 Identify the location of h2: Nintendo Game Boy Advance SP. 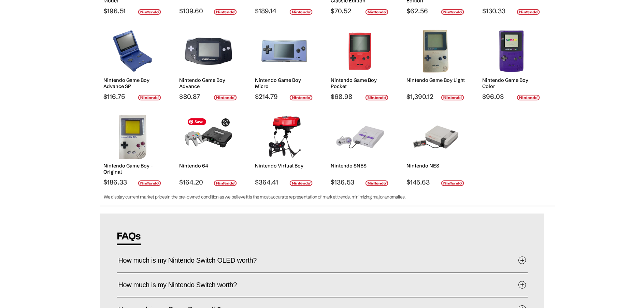
(133, 83).